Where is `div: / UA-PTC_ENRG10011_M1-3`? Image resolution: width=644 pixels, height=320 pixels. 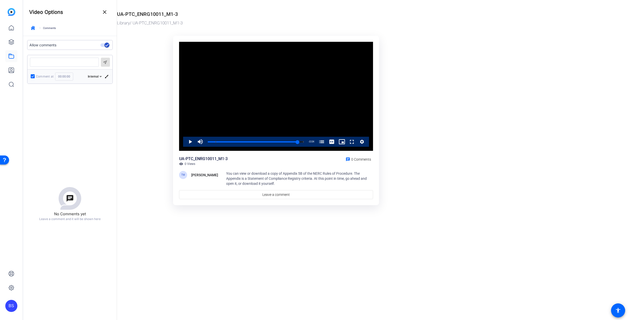 div: / UA-PTC_ENRG10011_M1-3 is located at coordinates (275, 23).